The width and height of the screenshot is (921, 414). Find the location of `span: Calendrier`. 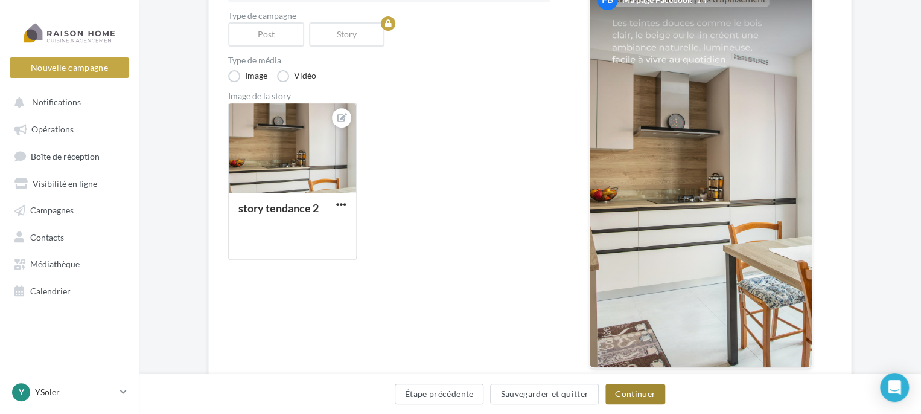

span: Calendrier is located at coordinates (50, 290).